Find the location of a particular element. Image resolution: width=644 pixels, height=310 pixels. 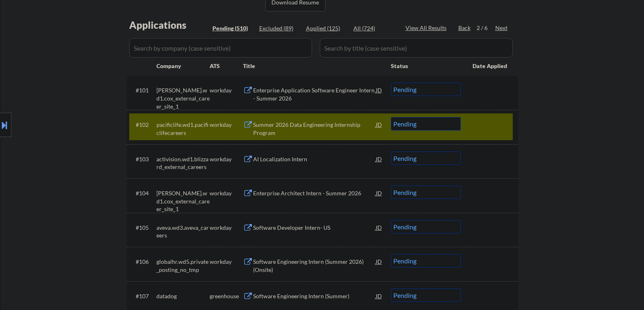

div: Back is located at coordinates (464, 28).